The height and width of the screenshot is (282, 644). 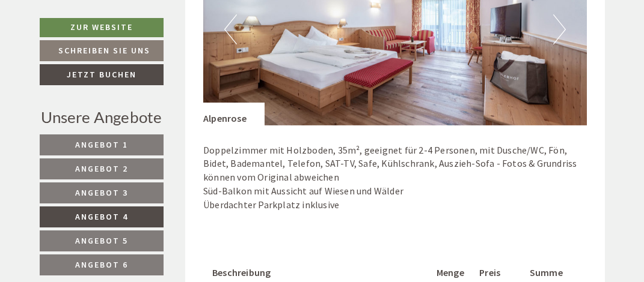 I want to click on button: Next, so click(x=559, y=29).